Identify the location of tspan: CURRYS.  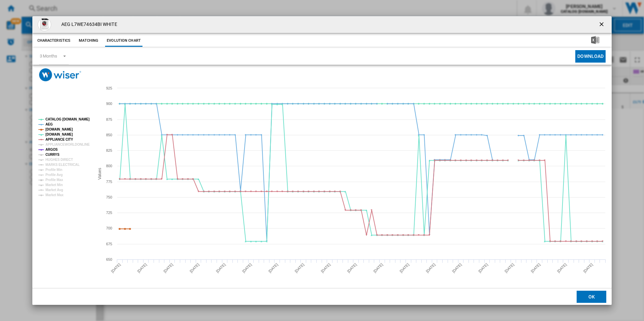
(53, 154).